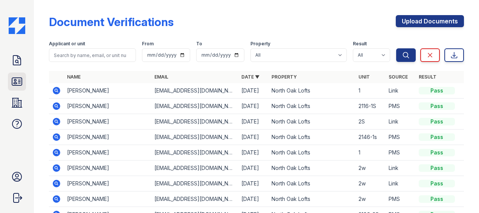 Image resolution: width=479 pixels, height=213 pixels. I want to click on a: Email, so click(161, 77).